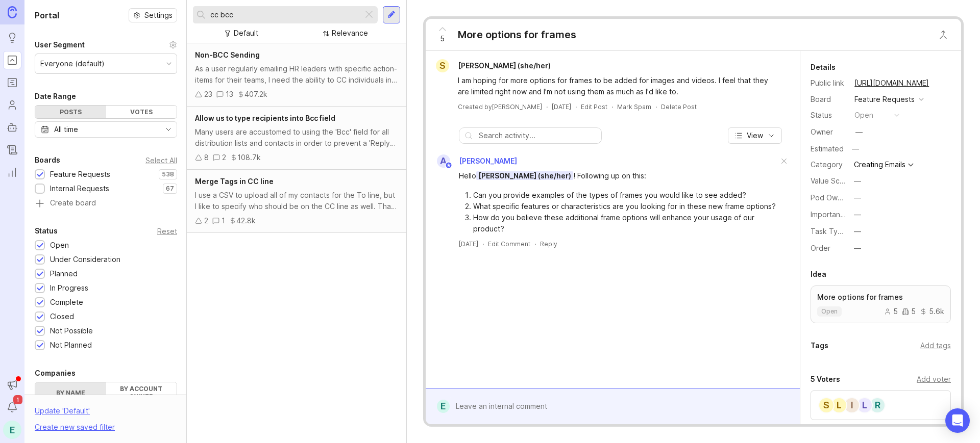 The image size is (980, 443). What do you see at coordinates (47, 15) in the screenshot?
I see `h1: Portal` at bounding box center [47, 15].